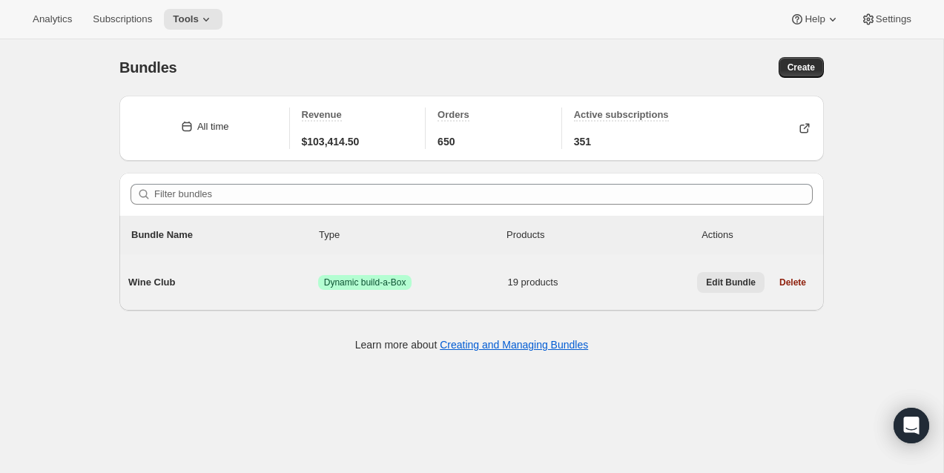 The image size is (944, 473). What do you see at coordinates (213, 127) in the screenshot?
I see `div: All time` at bounding box center [213, 127].